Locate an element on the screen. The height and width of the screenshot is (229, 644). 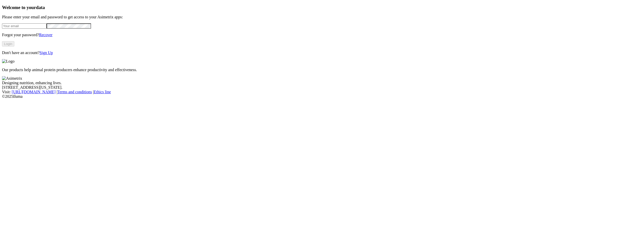
a: Recover is located at coordinates (45, 35).